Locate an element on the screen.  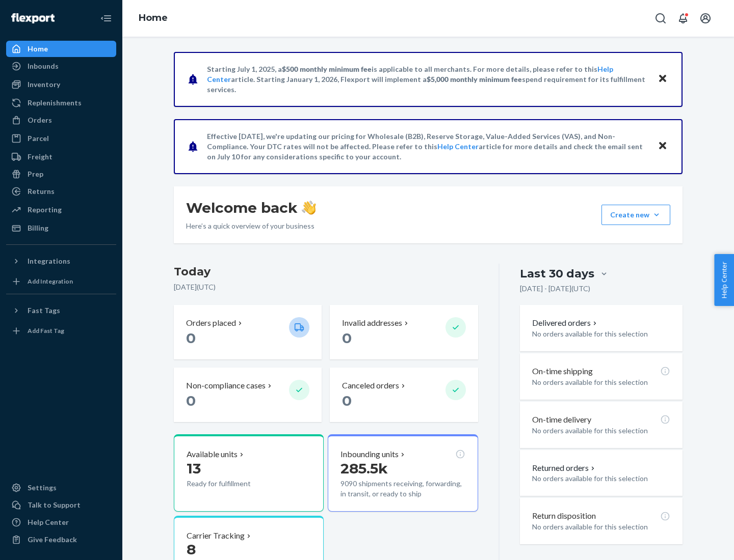
div: Help Center is located at coordinates (48, 522).